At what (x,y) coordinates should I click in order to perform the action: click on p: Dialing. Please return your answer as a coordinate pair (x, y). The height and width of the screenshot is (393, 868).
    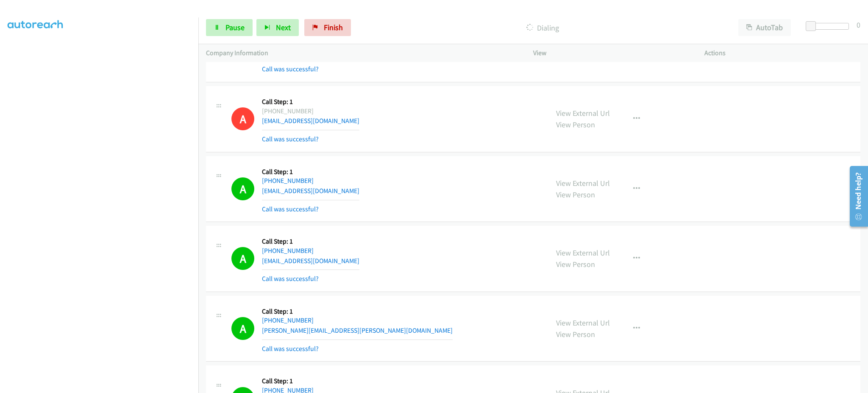
    Looking at the image, I should click on (543, 28).